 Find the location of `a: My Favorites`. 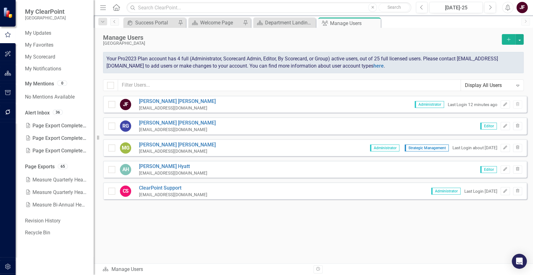

a: My Favorites is located at coordinates (56, 45).